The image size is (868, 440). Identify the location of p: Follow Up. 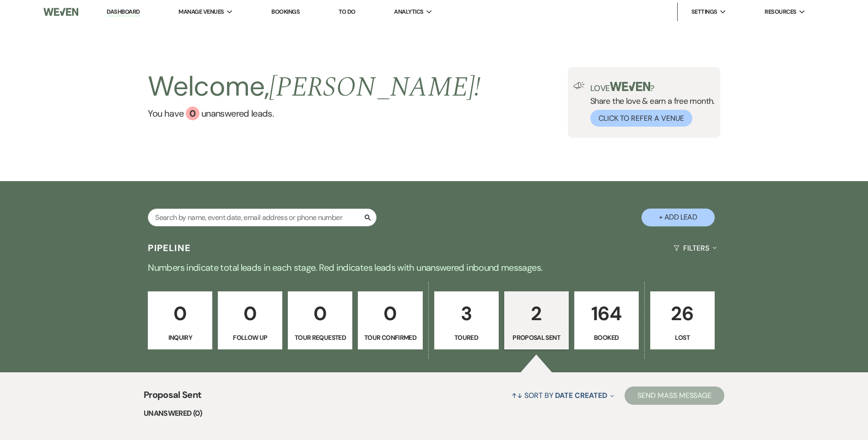
(250, 338).